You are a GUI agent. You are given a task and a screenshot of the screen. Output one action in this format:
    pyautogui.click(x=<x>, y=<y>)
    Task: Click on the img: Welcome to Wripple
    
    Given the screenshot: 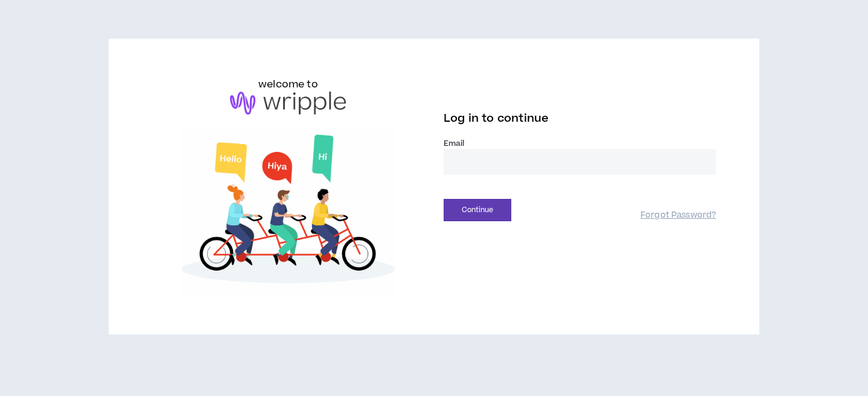 What is the action you would take?
    pyautogui.click(x=288, y=211)
    